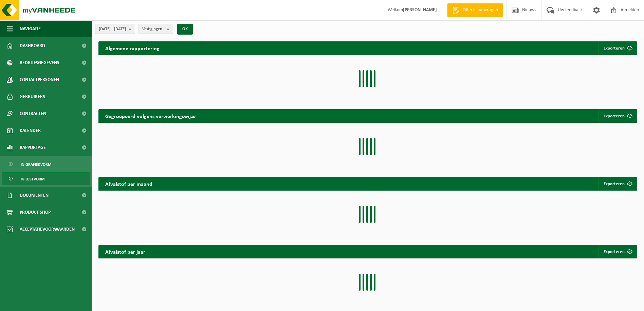 This screenshot has width=644, height=311. What do you see at coordinates (475, 10) in the screenshot?
I see `a: Offerte aanvragen` at bounding box center [475, 10].